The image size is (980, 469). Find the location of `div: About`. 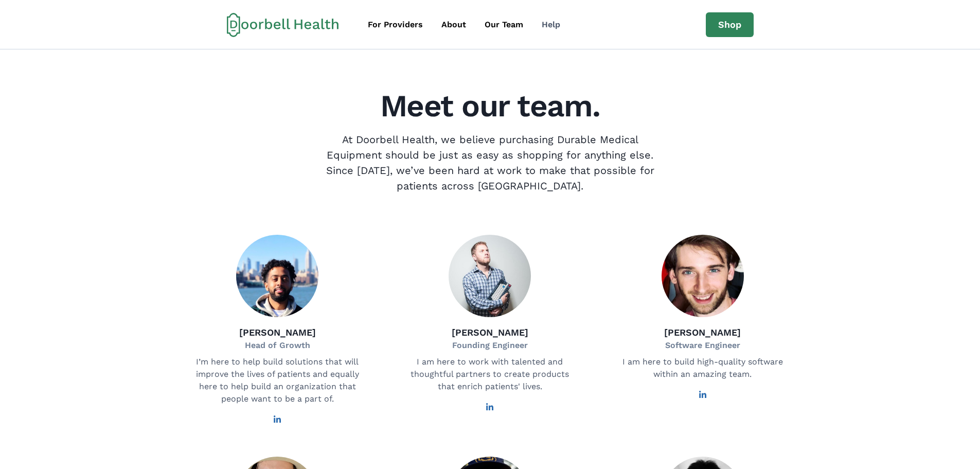

div: About is located at coordinates (454, 24).